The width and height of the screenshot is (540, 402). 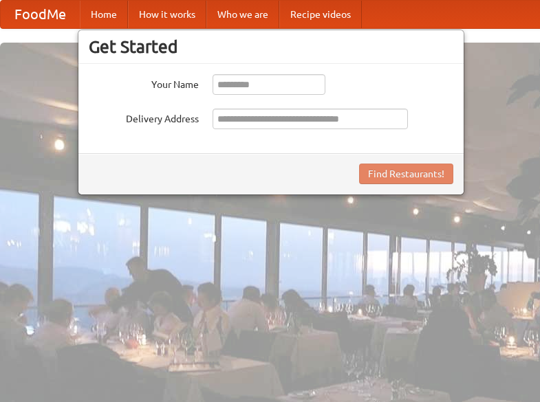 I want to click on a: Recipe videos, so click(x=320, y=14).